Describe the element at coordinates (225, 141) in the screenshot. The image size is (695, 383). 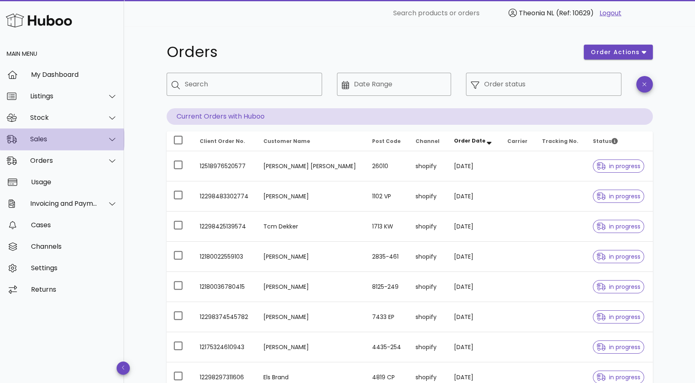
I see `th: Client Order No.` at that location.